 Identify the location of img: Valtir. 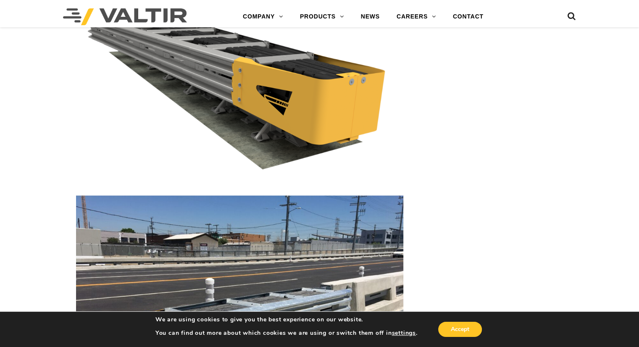
(125, 17).